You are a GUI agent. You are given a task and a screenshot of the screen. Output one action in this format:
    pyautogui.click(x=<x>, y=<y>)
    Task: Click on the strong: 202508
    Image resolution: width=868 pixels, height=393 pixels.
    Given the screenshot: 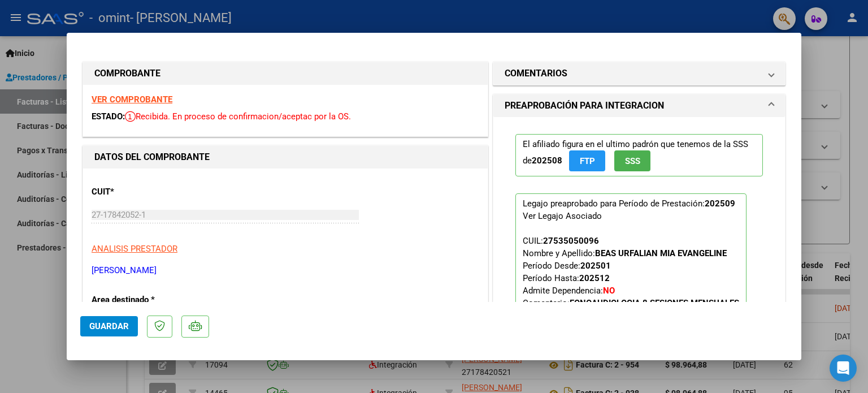 What is the action you would take?
    pyautogui.click(x=547, y=161)
    